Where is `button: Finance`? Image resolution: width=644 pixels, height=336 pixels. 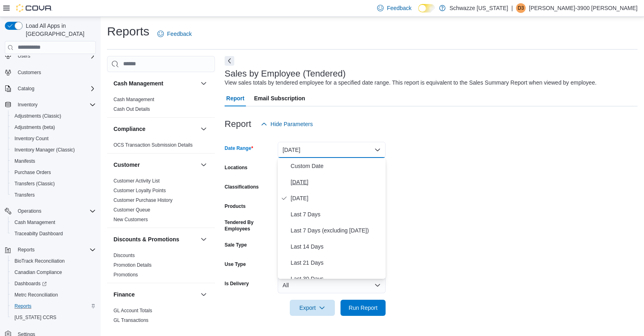 button: Finance is located at coordinates (155, 295).